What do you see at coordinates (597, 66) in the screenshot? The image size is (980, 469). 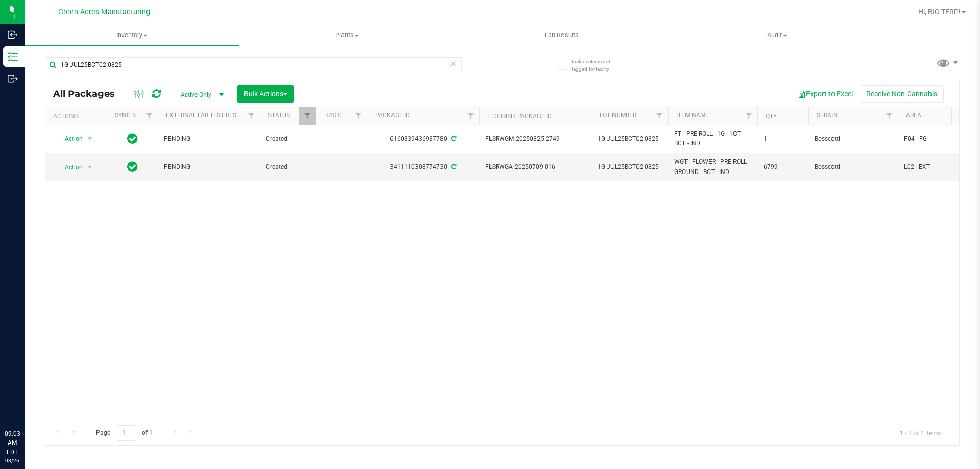 I see `span: Include items not tagged for facility` at bounding box center [597, 66].